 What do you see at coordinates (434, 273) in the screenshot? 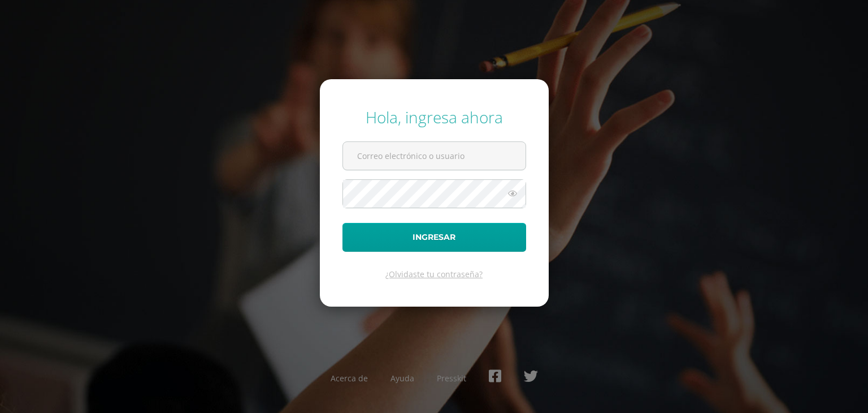
I see `a: ¿Olvidaste tu contraseña?` at bounding box center [434, 273].